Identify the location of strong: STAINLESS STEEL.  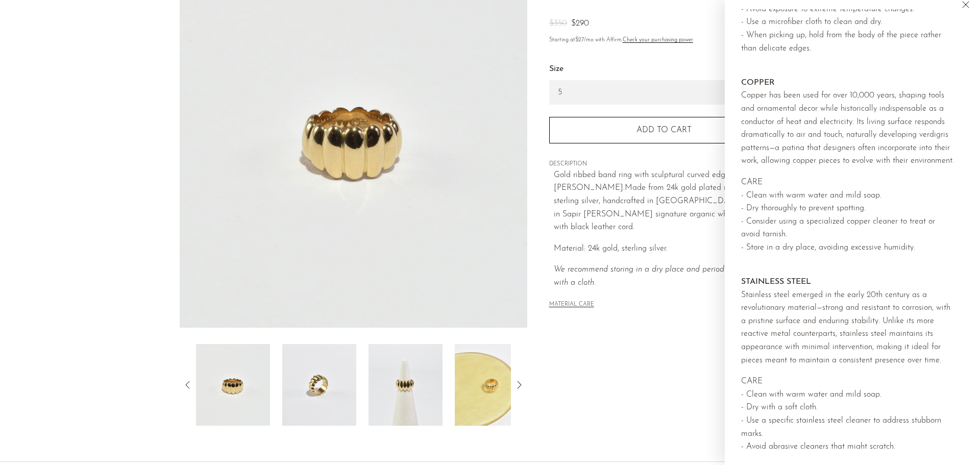
(776, 281).